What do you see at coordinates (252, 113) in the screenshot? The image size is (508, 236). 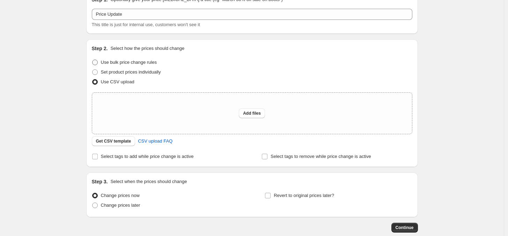 I see `span: Add files` at bounding box center [252, 113].